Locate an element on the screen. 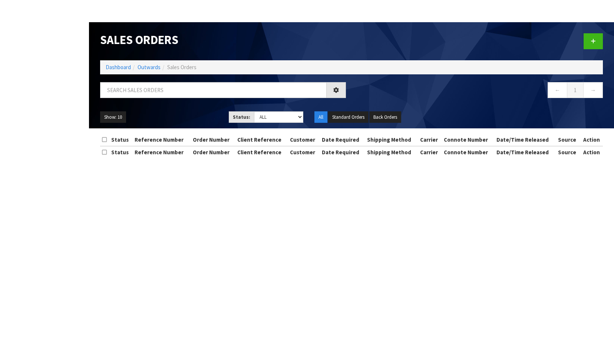 This screenshot has width=614, height=364. button: Back Orders is located at coordinates (385, 117).